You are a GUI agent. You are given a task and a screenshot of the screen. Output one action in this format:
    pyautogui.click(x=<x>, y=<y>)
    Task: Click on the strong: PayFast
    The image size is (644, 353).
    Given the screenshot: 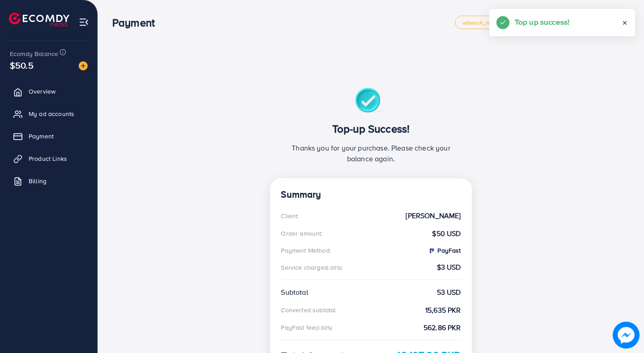 What is the action you would take?
    pyautogui.click(x=444, y=250)
    